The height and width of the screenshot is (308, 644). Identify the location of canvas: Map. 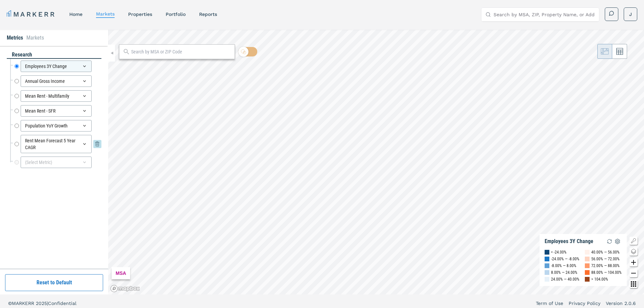
(376, 162).